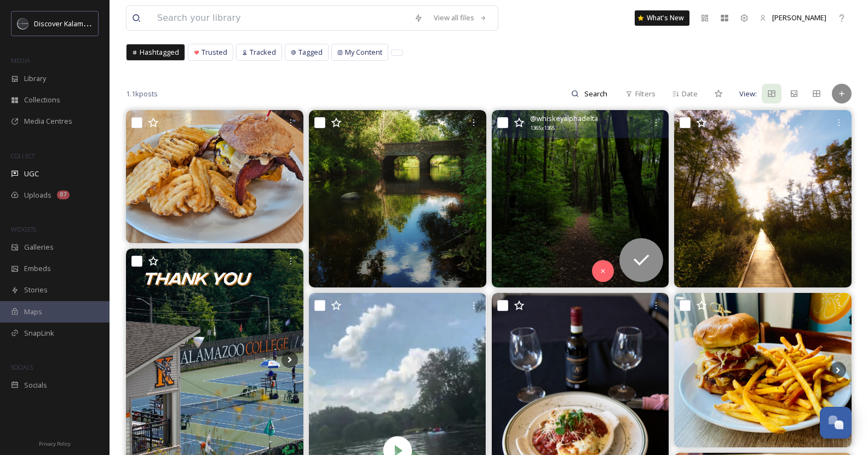 Image resolution: width=868 pixels, height=455 pixels. I want to click on div: View all files, so click(460, 17).